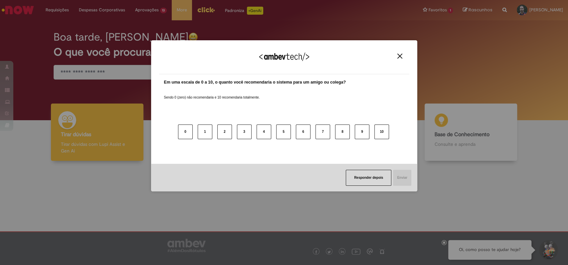 The height and width of the screenshot is (265, 568). I want to click on button: 2, so click(225, 132).